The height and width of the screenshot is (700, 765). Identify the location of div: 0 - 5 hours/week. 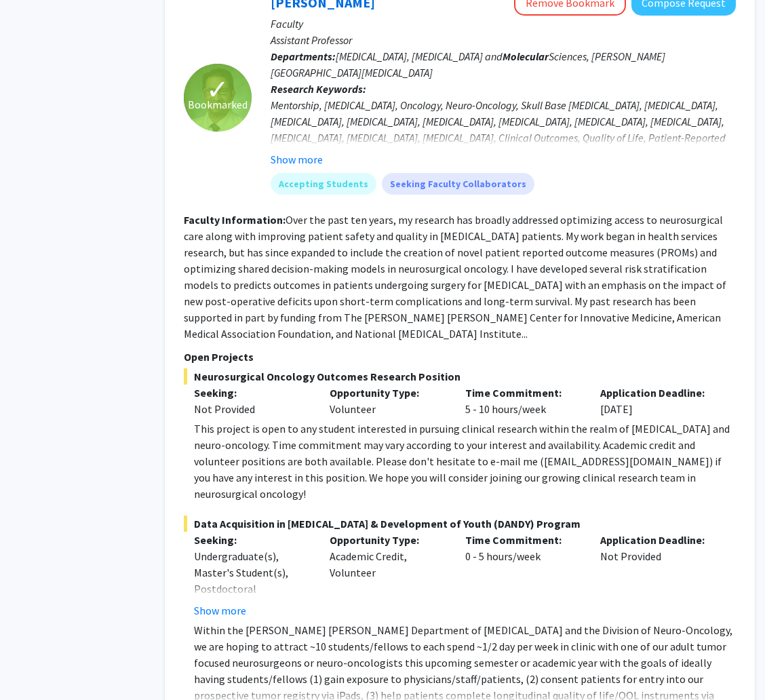
(523, 575).